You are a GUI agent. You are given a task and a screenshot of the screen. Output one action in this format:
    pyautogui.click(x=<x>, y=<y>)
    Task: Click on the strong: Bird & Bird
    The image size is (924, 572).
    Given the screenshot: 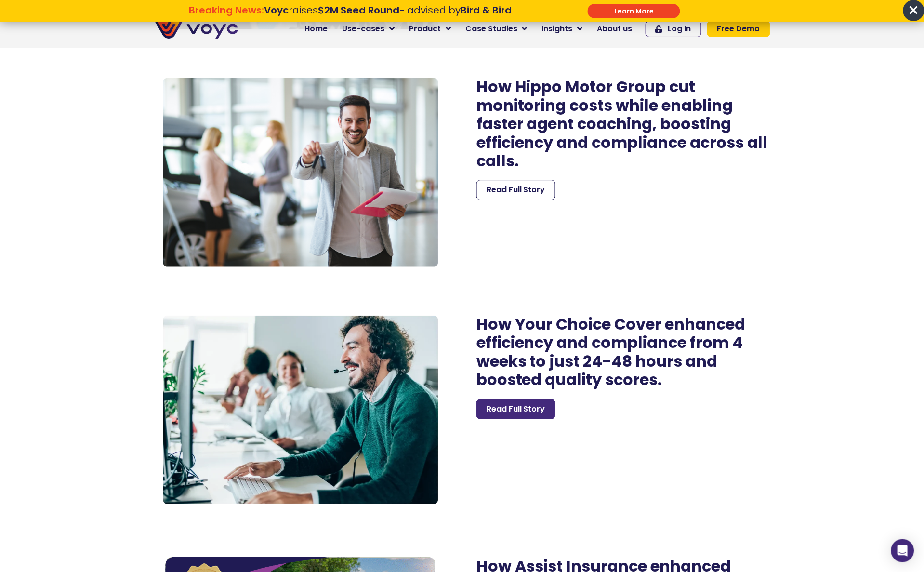 What is the action you would take?
    pyautogui.click(x=486, y=10)
    